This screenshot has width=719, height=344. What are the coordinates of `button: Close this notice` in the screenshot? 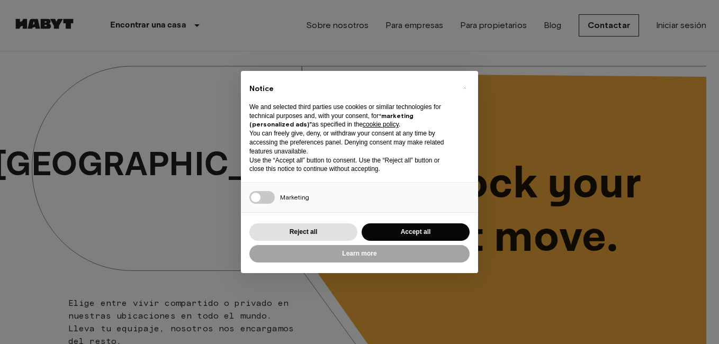 It's located at (464, 88).